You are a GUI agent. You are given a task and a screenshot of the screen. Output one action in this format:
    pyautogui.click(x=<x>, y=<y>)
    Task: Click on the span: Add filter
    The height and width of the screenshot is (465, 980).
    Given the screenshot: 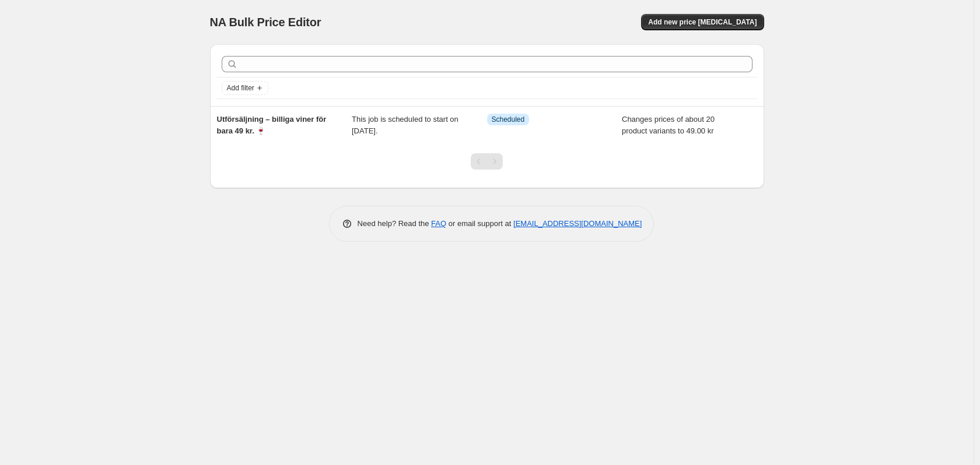 What is the action you would take?
    pyautogui.click(x=240, y=88)
    